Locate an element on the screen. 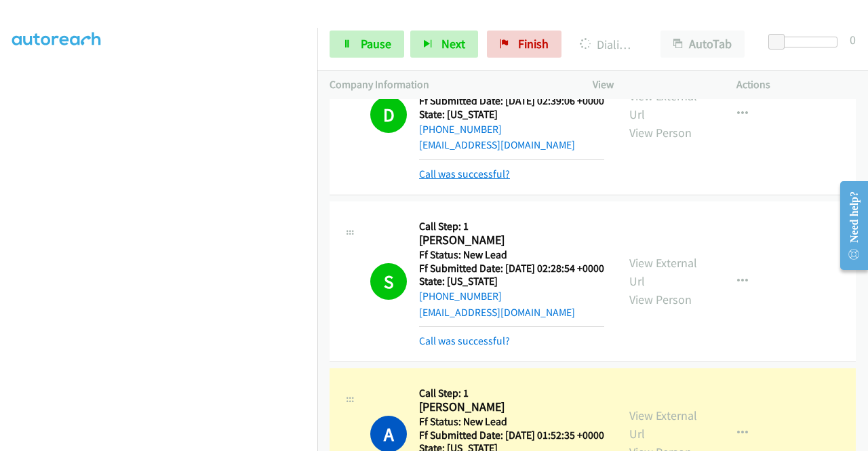 Image resolution: width=868 pixels, height=451 pixels. div: 0 is located at coordinates (852, 39).